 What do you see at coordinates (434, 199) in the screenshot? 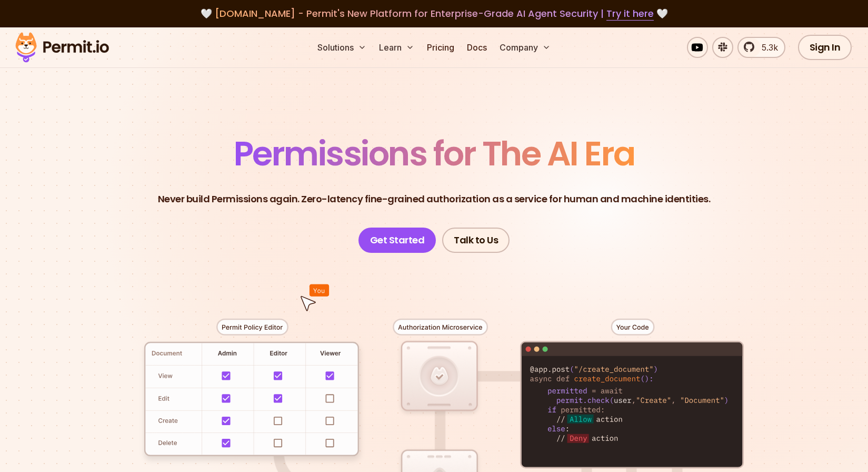
I see `p: Never build Permissions again. Zero-latency fine-grained authorization as a service for human and...` at bounding box center [434, 199].